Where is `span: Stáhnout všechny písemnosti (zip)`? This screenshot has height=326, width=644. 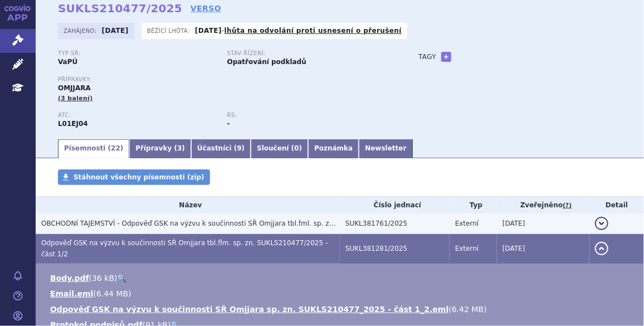 span: Stáhnout všechny písemnosti (zip) is located at coordinates (139, 177).